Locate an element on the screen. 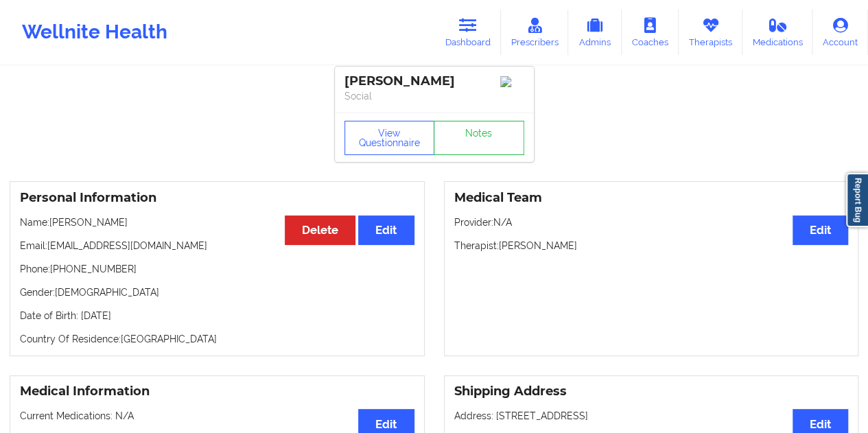 The image size is (868, 433). button: Delete is located at coordinates (319, 230).